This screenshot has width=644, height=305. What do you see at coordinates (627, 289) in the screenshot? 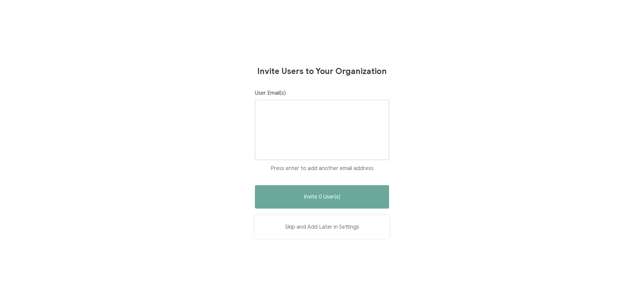
I see `div: Chat Widget` at bounding box center [627, 289].